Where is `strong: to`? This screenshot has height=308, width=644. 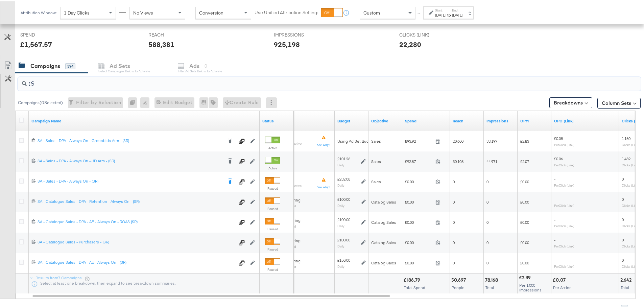 strong: to is located at coordinates (449, 13).